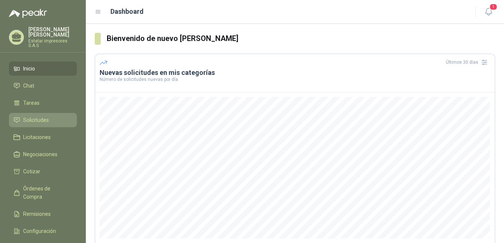 Image resolution: width=504 pixels, height=243 pixels. Describe the element at coordinates (31, 103) in the screenshot. I see `span: Tareas` at that location.